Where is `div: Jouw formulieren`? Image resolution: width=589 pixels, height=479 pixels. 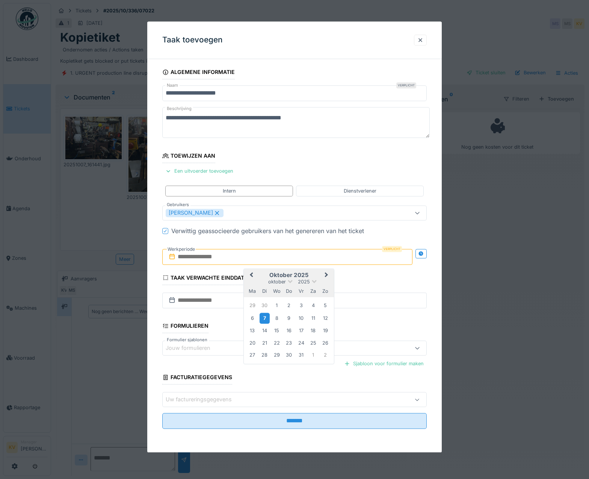
div: Jouw formulieren is located at coordinates (193, 349).